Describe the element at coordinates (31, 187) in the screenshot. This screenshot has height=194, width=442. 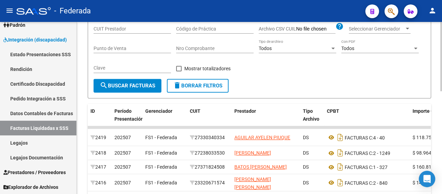
I see `span: Explorador de Archivos` at that location.